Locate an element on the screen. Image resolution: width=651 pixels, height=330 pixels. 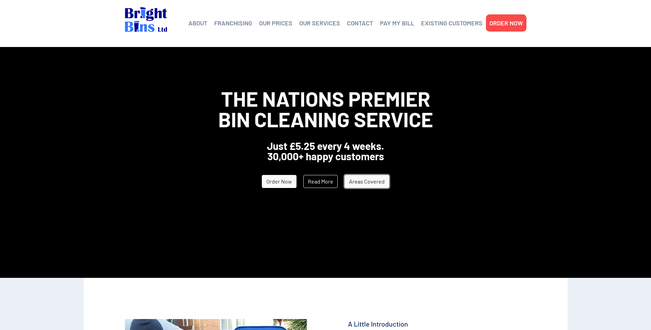
a: EXISTING CUSTOMERS is located at coordinates (452, 23).